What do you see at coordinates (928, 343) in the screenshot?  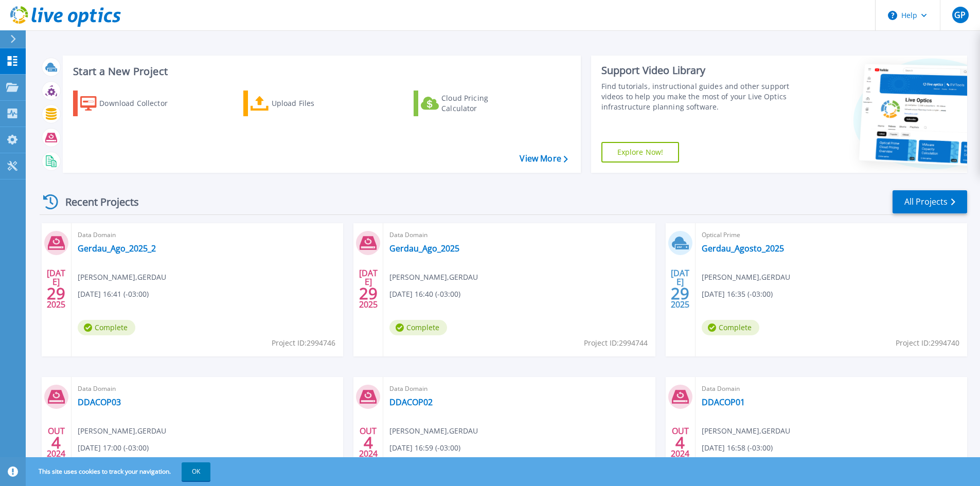 I see `span: Project ID: 2994740` at bounding box center [928, 343].